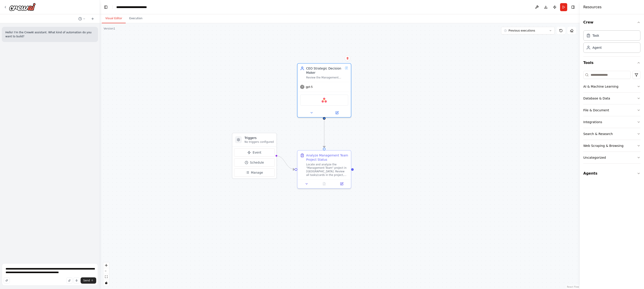 The height and width of the screenshot is (289, 644). What do you see at coordinates (106, 271) in the screenshot?
I see `button: zoom out` at bounding box center [106, 271].